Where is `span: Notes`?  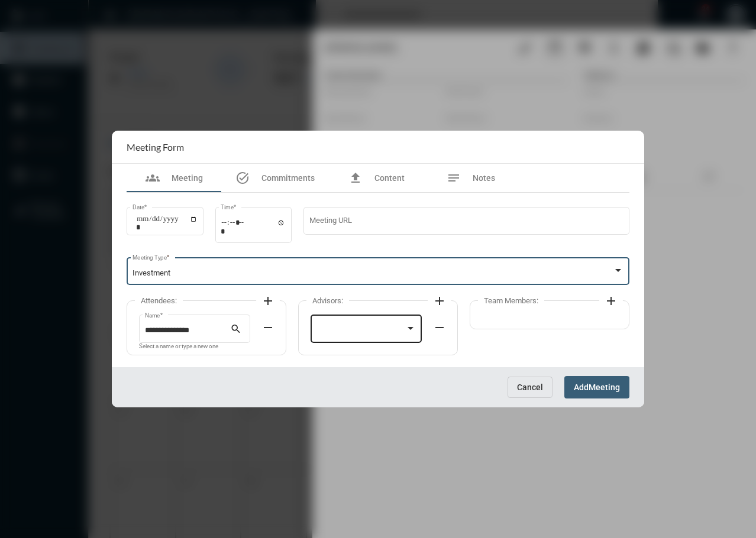 span: Notes is located at coordinates (484, 178).